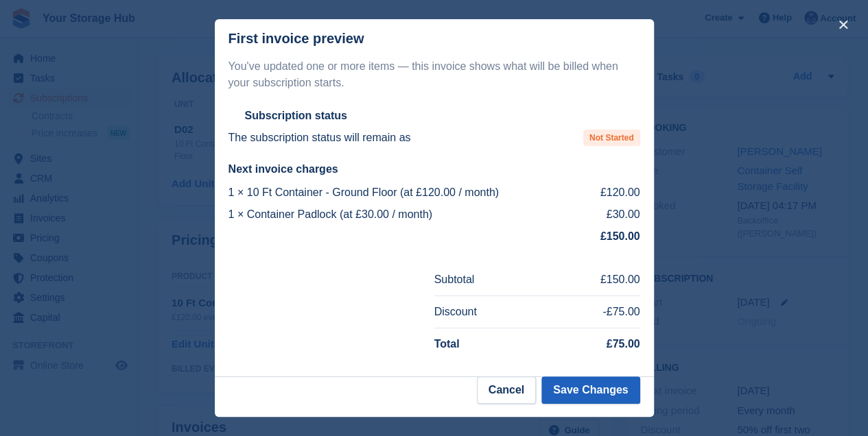 The width and height of the screenshot is (868, 436). I want to click on h2: Subscription status, so click(295, 116).